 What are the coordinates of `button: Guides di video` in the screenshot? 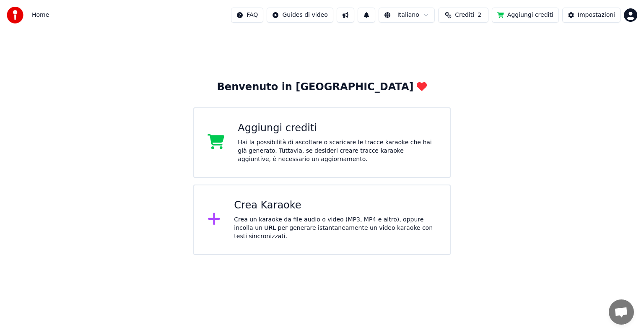 It's located at (299, 15).